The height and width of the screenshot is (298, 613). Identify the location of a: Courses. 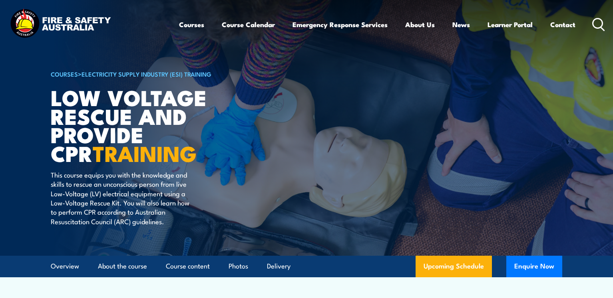
(191, 24).